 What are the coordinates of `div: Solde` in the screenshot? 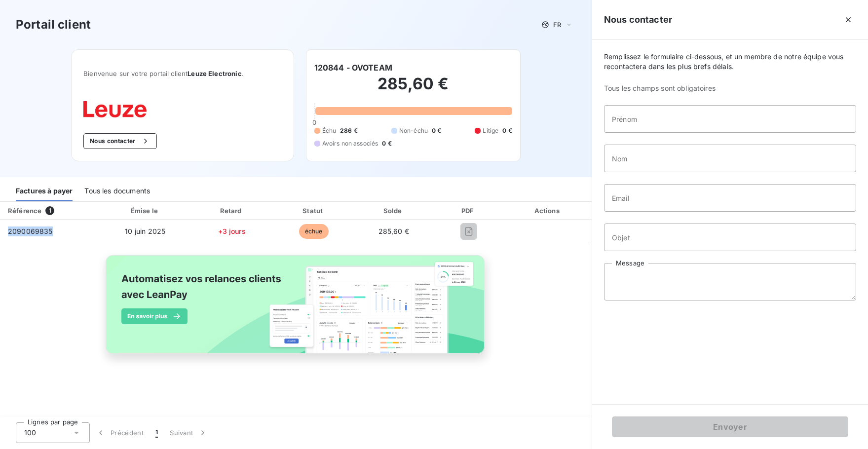 It's located at (394, 211).